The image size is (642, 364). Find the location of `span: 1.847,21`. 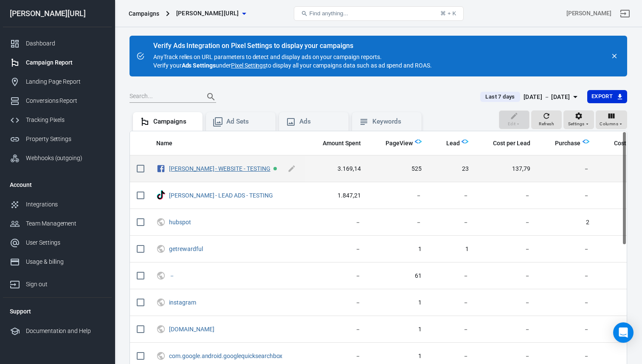

span: 1.847,21 is located at coordinates (337, 196).